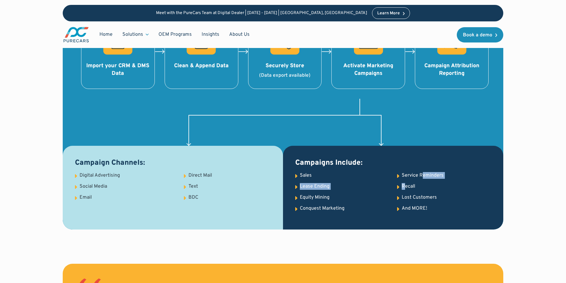 The height and width of the screenshot is (283, 566). I want to click on h3: Campaigns Include:, so click(393, 163).